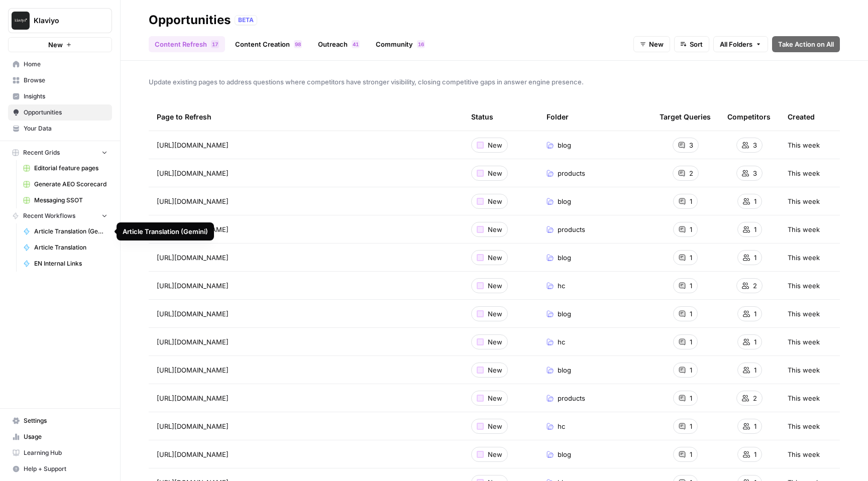 The image size is (868, 481). What do you see at coordinates (65, 64) in the screenshot?
I see `span: Home` at bounding box center [65, 64].